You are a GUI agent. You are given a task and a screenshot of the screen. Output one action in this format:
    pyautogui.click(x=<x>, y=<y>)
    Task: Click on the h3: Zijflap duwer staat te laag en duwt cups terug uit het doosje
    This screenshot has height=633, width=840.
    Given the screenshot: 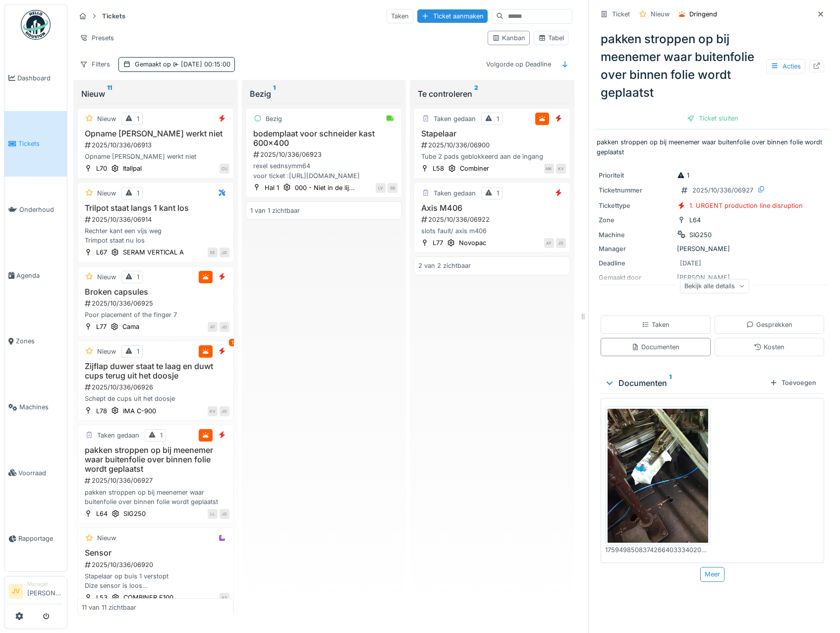 What is the action you would take?
    pyautogui.click(x=156, y=371)
    